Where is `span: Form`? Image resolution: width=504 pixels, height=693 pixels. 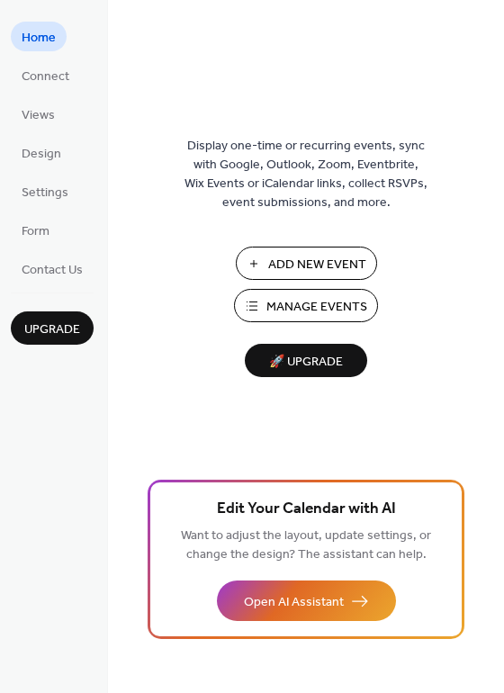
span: Form is located at coordinates (35, 231).